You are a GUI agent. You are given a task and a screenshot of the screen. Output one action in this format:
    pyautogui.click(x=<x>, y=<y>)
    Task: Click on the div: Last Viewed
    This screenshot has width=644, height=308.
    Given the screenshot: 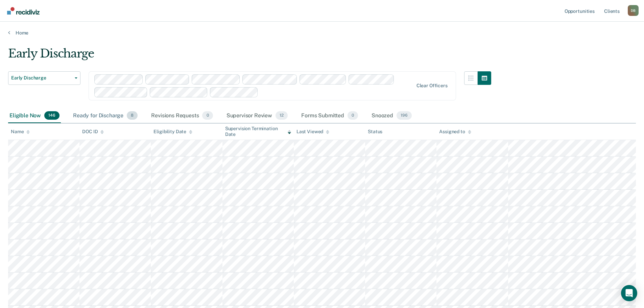 What is the action you would take?
    pyautogui.click(x=313, y=132)
    